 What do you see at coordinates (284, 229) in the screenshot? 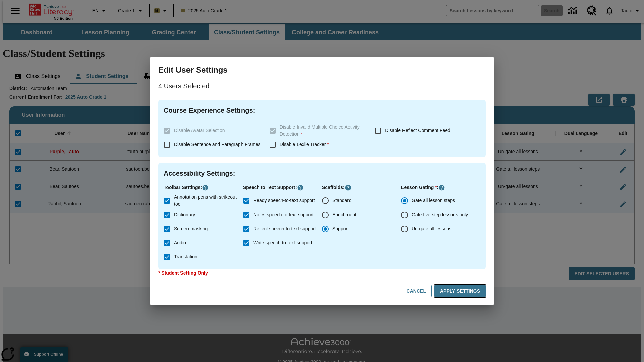
I see `span: Reflect speech-to-text support` at bounding box center [284, 229].